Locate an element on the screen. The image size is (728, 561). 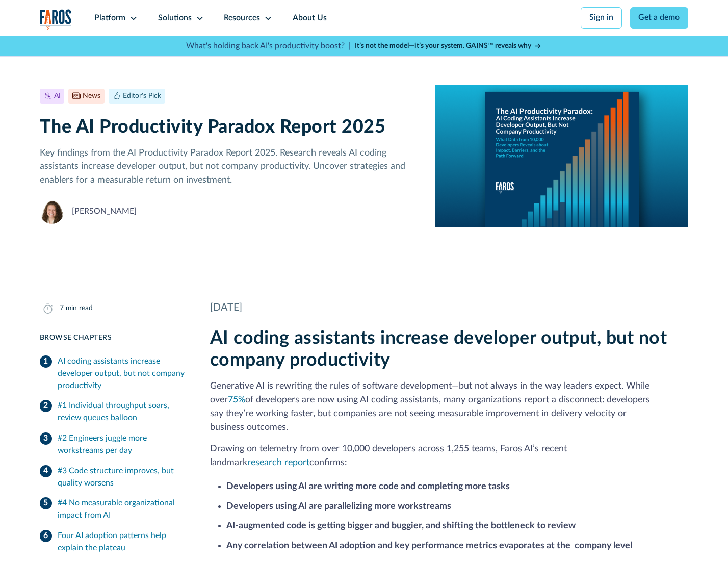
div: #4 No measurable organizational impact from AI is located at coordinates (121, 510).